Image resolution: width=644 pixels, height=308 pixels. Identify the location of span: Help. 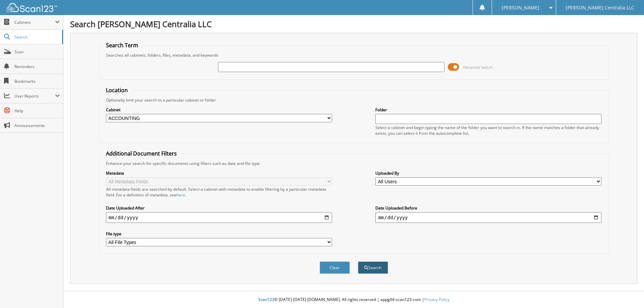
(37, 110).